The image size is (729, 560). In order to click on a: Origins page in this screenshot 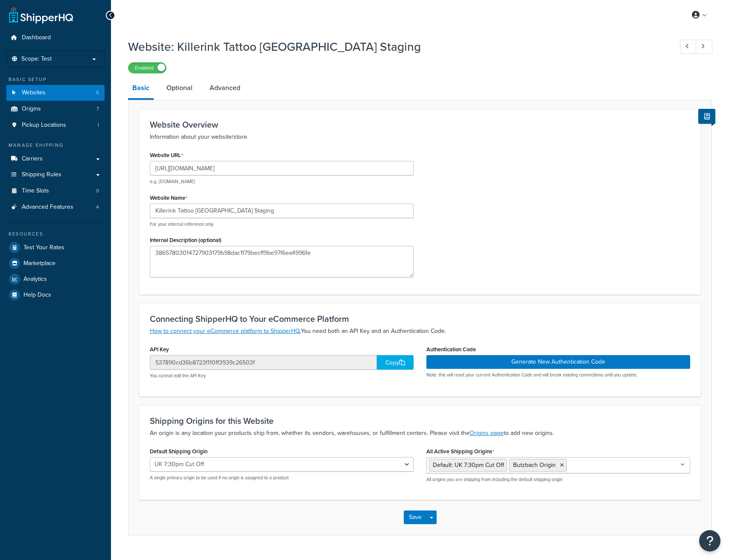, I will do `click(487, 433)`.